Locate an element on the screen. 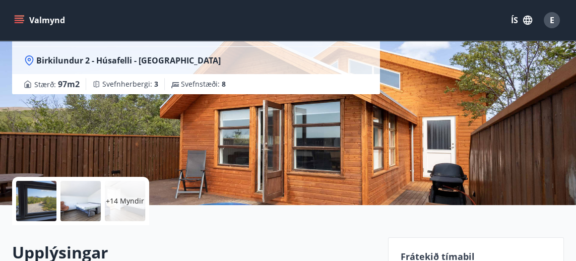  span: E is located at coordinates (552, 20).